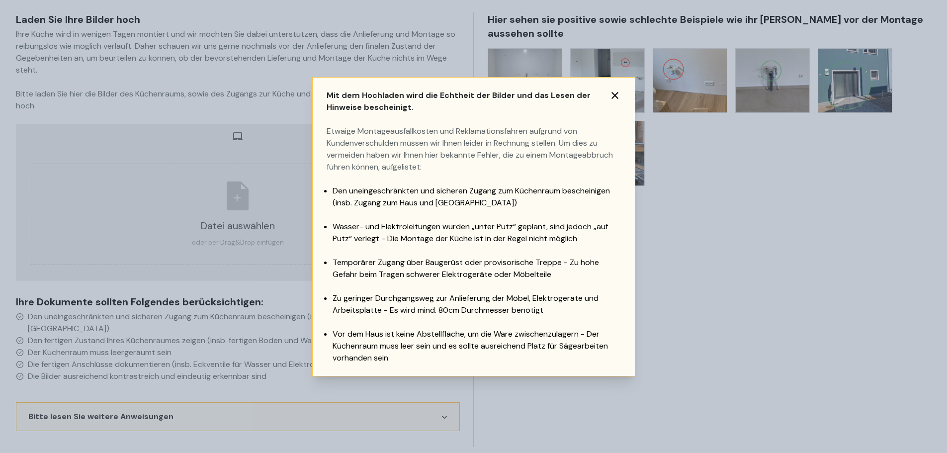  Describe the element at coordinates (474, 155) in the screenshot. I see `p: Etwaige Montageausfallkosten und Reklamationsfahren aufgrund von Kundenverschulden müssen wir Ihn...` at that location.